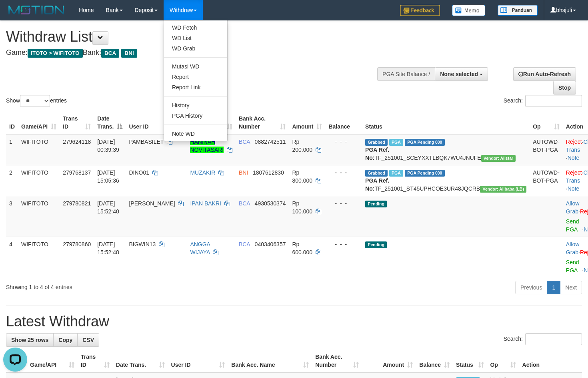 This screenshot has width=588, height=378. I want to click on span: 279624118, so click(77, 142).